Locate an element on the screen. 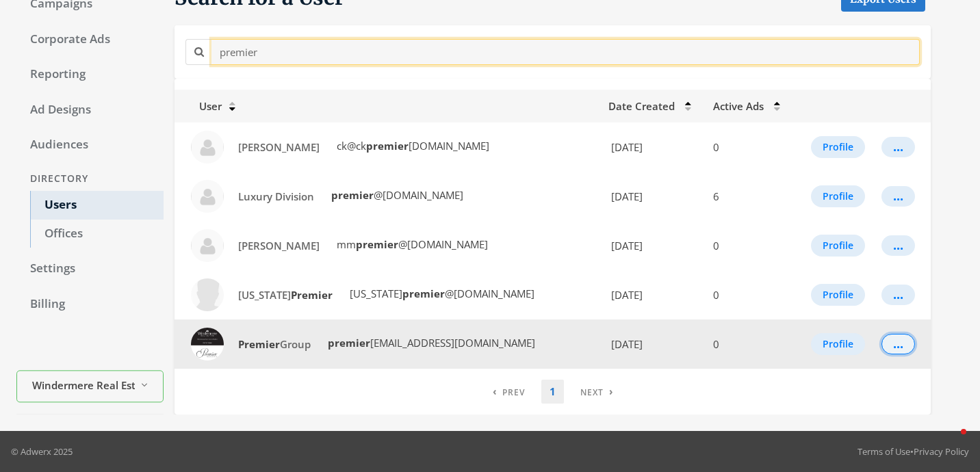 The height and width of the screenshot is (472, 980). a: Settings is located at coordinates (90, 269).